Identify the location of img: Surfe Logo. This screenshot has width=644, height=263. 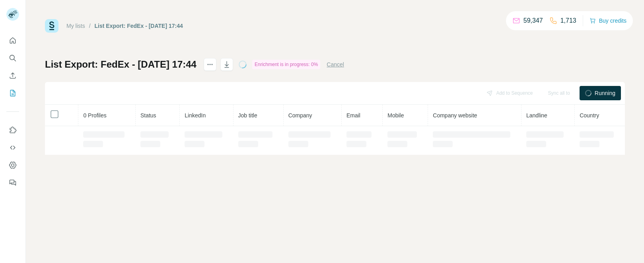
(52, 26).